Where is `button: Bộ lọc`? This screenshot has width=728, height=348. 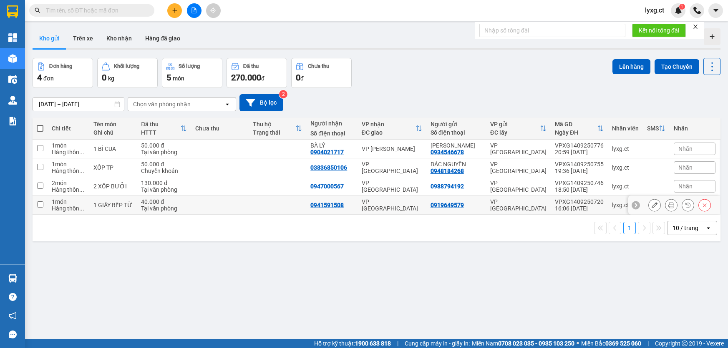 button: Bộ lọc is located at coordinates (261, 103).